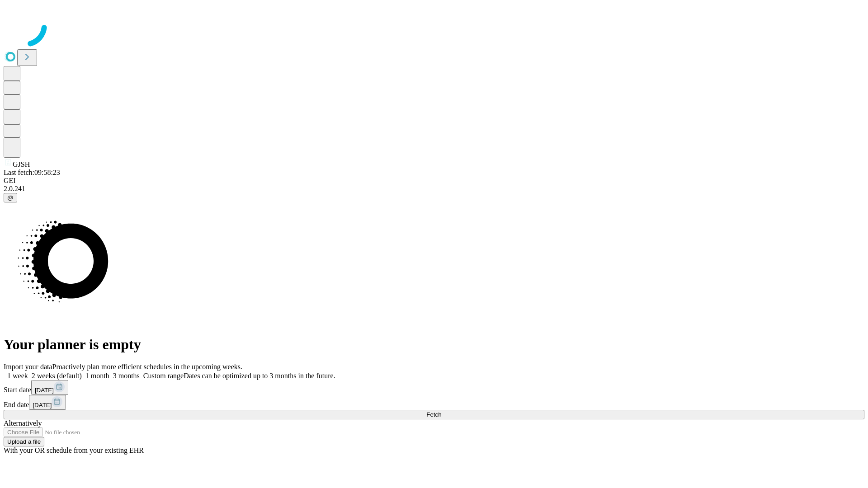  Describe the element at coordinates (97, 375) in the screenshot. I see `span: 1 month` at that location.